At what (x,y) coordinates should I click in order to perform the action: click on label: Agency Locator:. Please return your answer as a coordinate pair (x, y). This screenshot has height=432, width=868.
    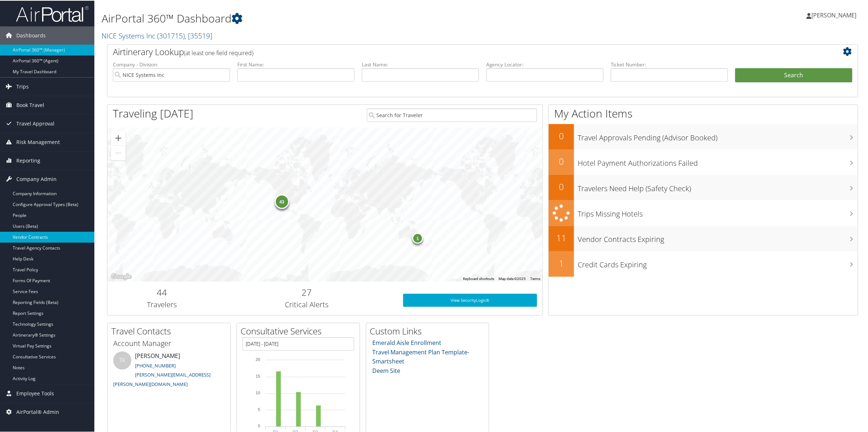
    Looking at the image, I should click on (545, 64).